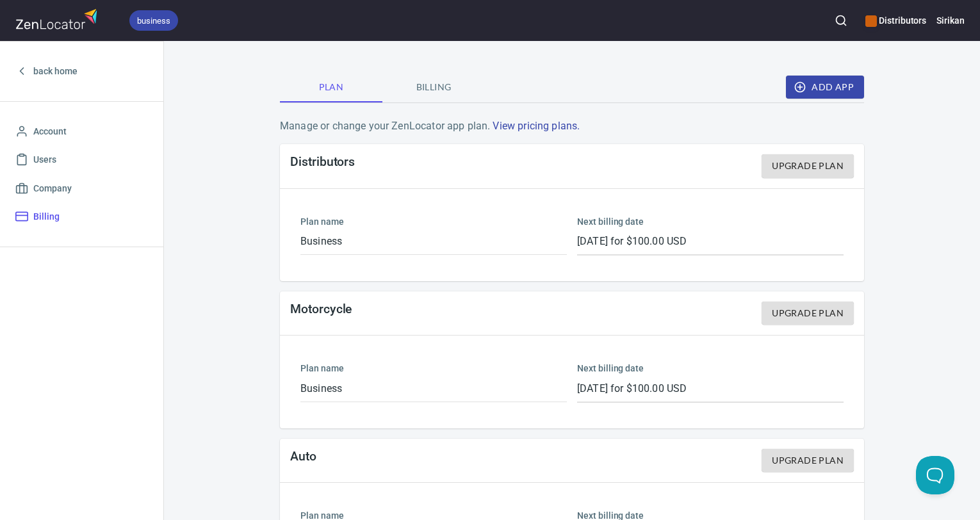 The image size is (980, 520). I want to click on a: back home, so click(81, 71).